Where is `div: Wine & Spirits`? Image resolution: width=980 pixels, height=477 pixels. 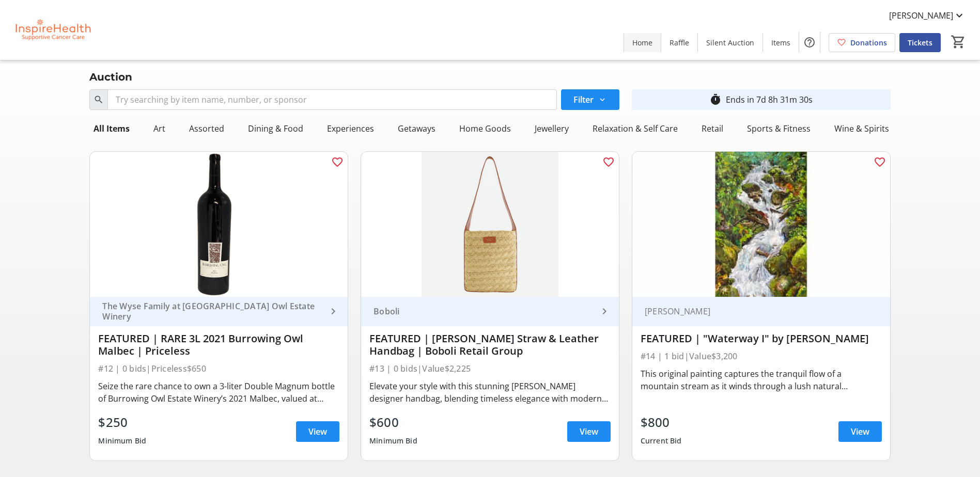 div: Wine & Spirits is located at coordinates (862, 129).